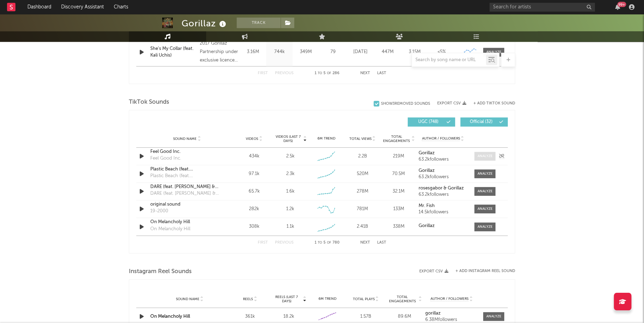 The width and height of the screenshot is (644, 323). Describe the element at coordinates (484, 122) in the screenshot. I see `button: Official(32)` at that location.